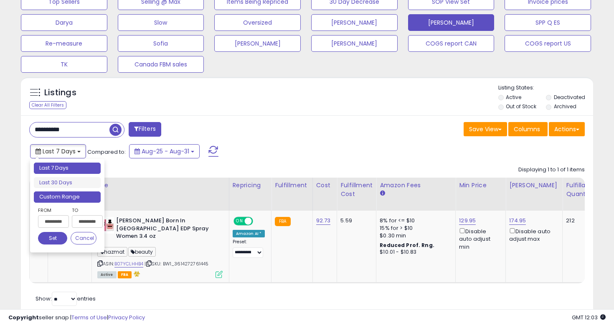  I want to click on div: Min Price, so click(481, 185).